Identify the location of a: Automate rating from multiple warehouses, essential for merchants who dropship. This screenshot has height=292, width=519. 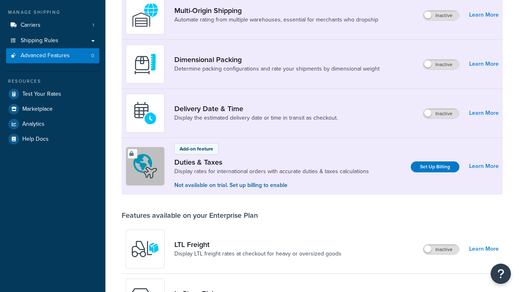
(276, 20).